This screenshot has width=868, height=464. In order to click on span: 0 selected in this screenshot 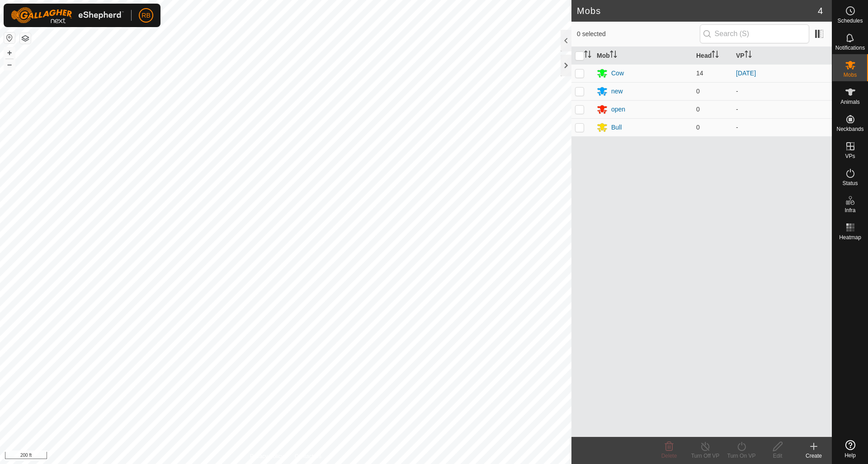, I will do `click(638, 34)`.